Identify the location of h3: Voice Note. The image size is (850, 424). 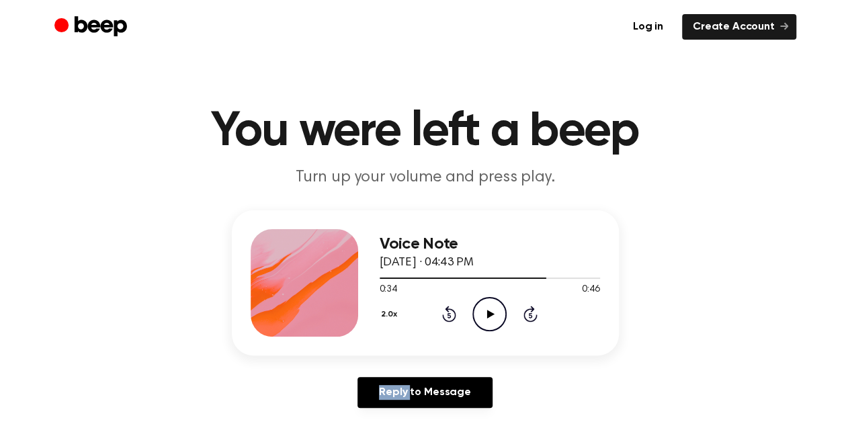
(490, 244).